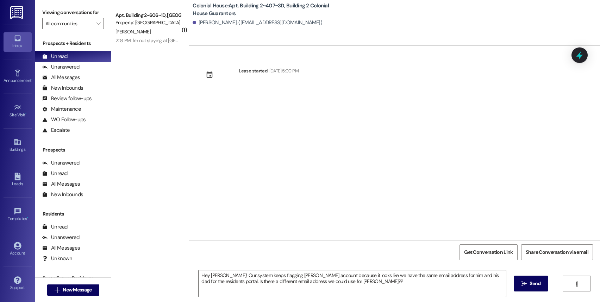 This screenshot has width=600, height=302. I want to click on b: Colonial House: Apt. Building 2~407~3D, Building 2 Colonial House Guarantors, so click(263, 10).